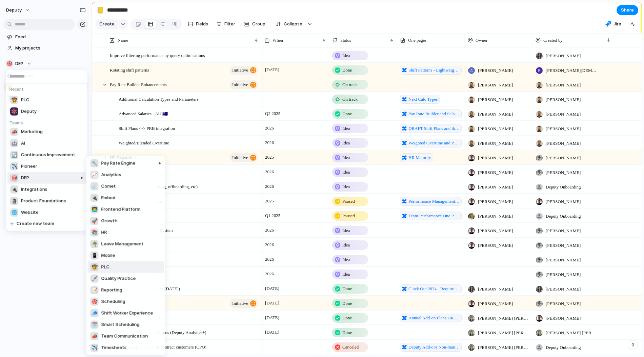 The image size is (644, 357). I want to click on span: Deputy, so click(29, 112).